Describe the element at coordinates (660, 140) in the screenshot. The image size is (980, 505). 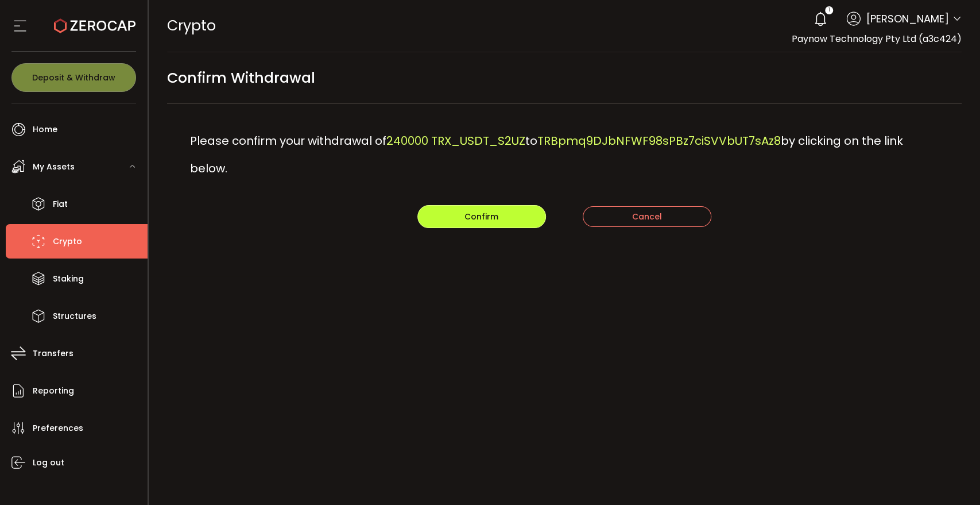
I see `span: TRBpmq9DJbNFWF98sPBz7ciSVVbUT7sAz8` at that location.